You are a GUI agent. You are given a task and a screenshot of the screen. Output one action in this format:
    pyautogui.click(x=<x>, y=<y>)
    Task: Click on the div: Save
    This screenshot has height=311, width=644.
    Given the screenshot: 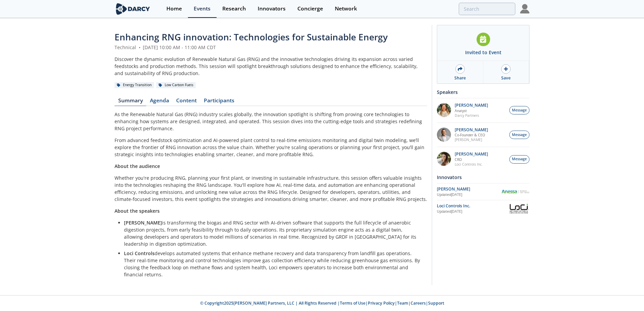 What is the action you would take?
    pyautogui.click(x=506, y=78)
    